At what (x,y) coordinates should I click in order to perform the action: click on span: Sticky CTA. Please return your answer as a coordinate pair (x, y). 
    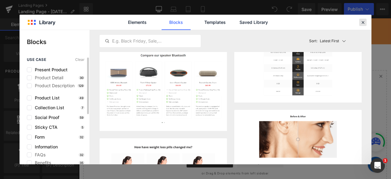
    Looking at the image, I should click on (45, 127).